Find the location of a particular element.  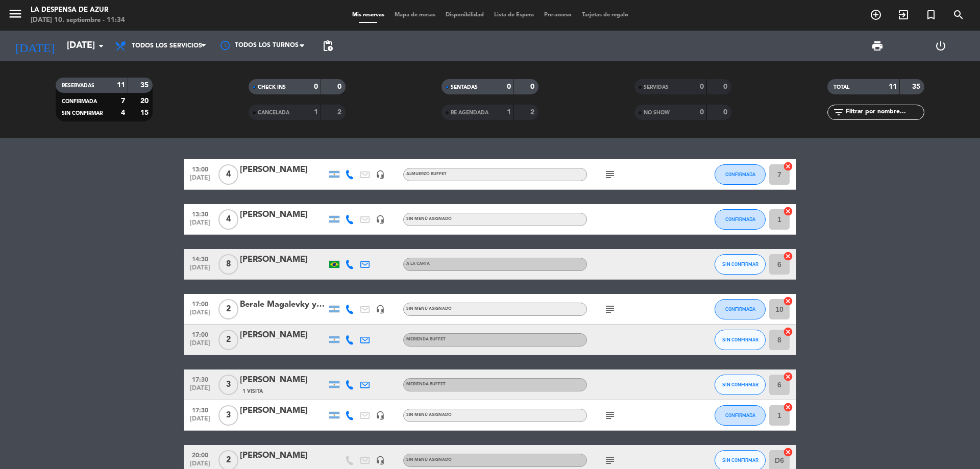

i: search is located at coordinates (959, 15).